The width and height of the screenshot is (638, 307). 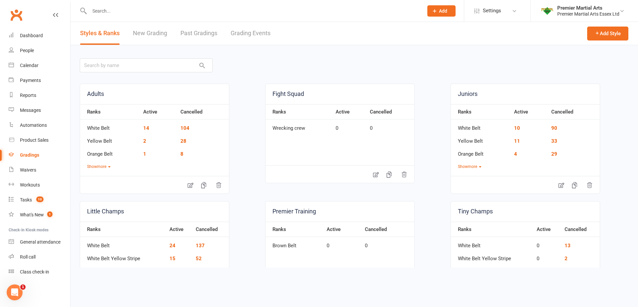 I want to click on a: Calendar, so click(x=39, y=65).